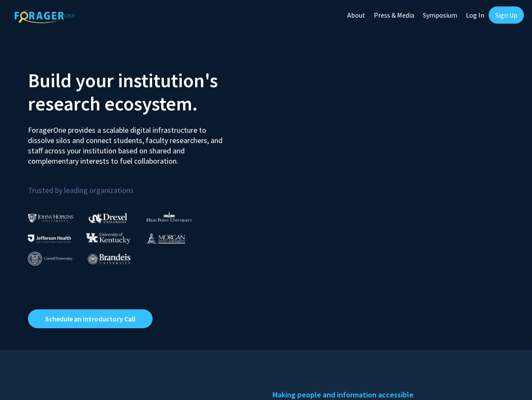 This screenshot has width=532, height=400. Describe the element at coordinates (108, 218) in the screenshot. I see `img: Drexel University` at that location.